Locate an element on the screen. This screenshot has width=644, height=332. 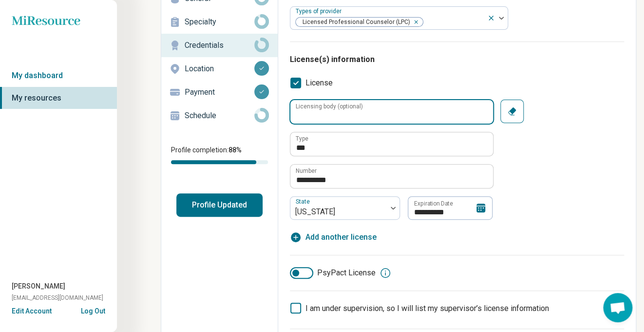
p: Specialty is located at coordinates (219, 22).